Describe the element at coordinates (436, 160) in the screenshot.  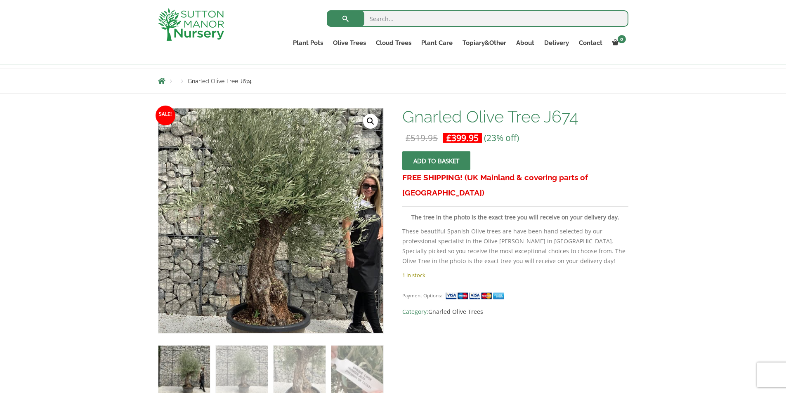
I see `button: Add to basket` at that location.